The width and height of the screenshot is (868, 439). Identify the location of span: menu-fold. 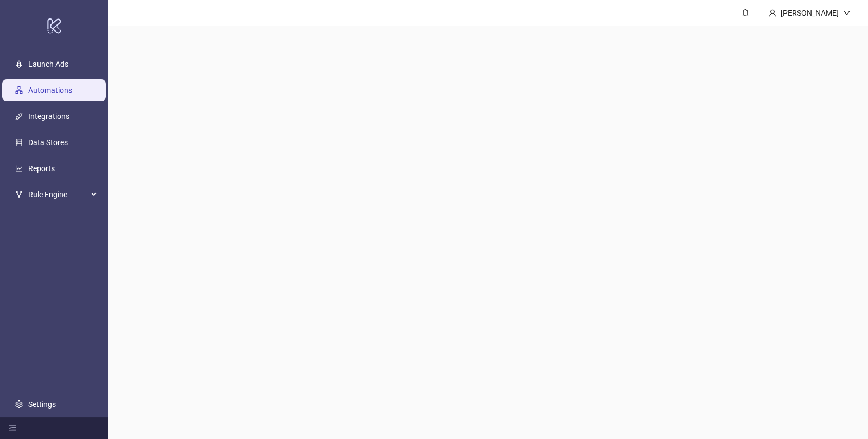
(13, 428).